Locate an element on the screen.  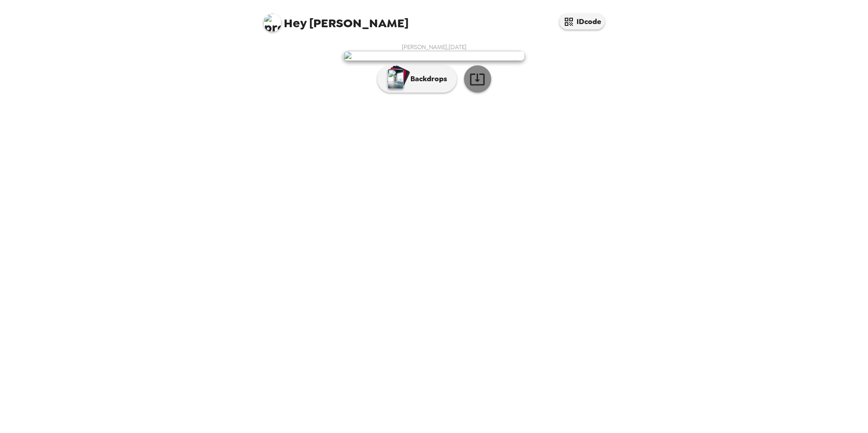
button: IDcode is located at coordinates (582, 22).